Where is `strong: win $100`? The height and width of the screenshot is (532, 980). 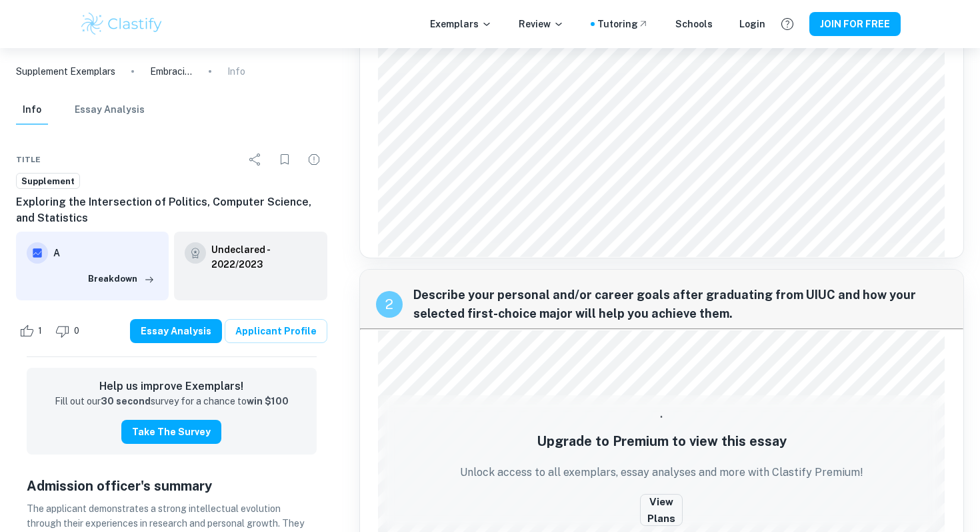
strong: win $100 is located at coordinates (268, 401).